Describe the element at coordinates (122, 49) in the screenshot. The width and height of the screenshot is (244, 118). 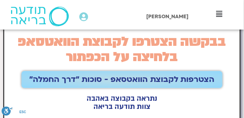
I see `h2: בבקשה הצטרפו לקבוצת הוואטסאפ בלחיצה על הכפתור` at that location.